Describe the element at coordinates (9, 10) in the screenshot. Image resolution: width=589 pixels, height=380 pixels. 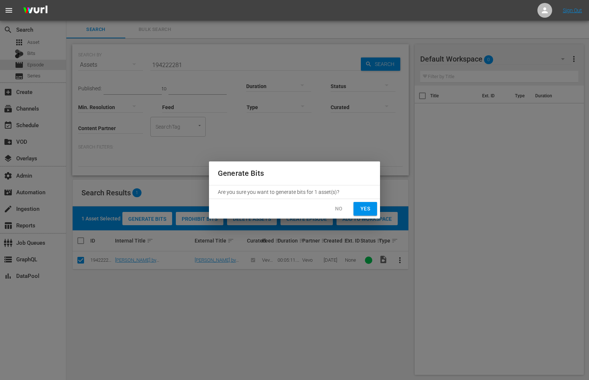
I see `span: menu` at that location.